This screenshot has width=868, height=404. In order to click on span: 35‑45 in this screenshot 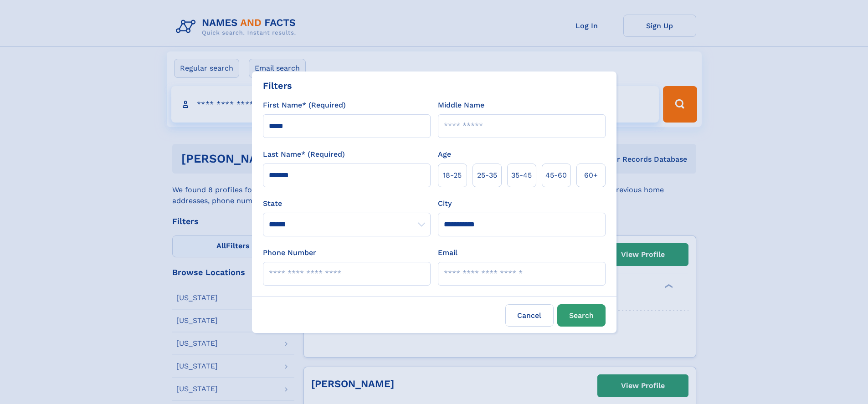, I will do `click(521, 175)`.